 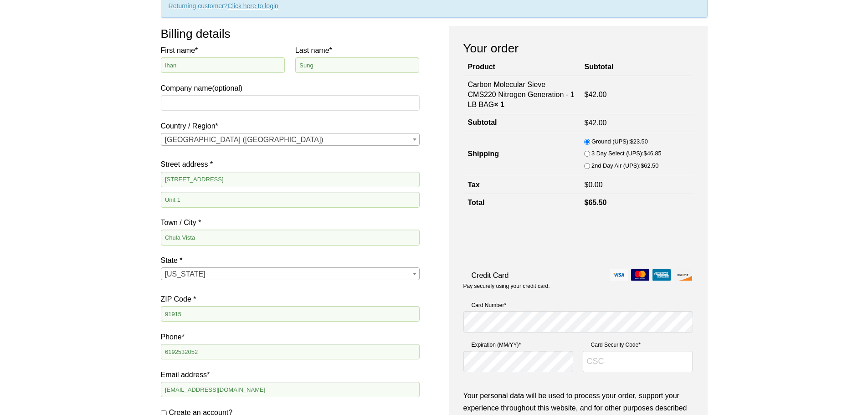 I want to click on bdi: 23.50, so click(x=639, y=141).